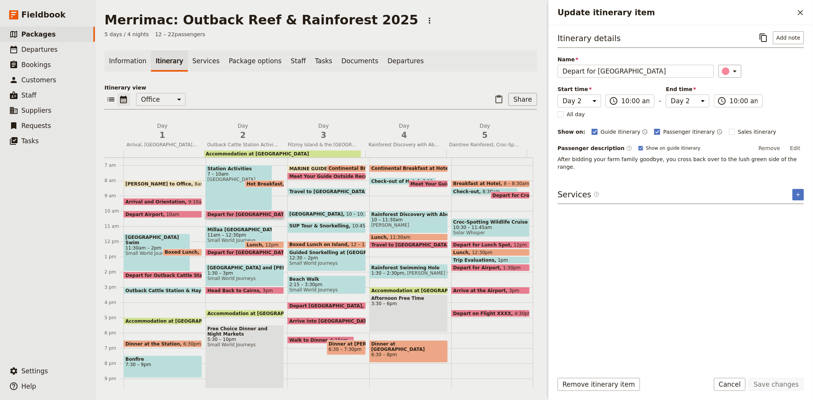  What do you see at coordinates (400, 237) in the screenshot?
I see `span: 11:30am` at bounding box center [400, 237].